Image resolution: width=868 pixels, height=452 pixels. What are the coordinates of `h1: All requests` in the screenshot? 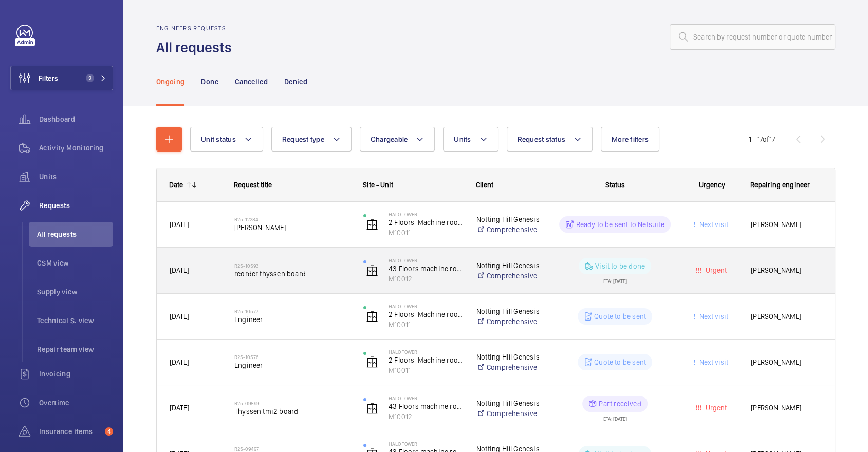 It's located at (197, 48).